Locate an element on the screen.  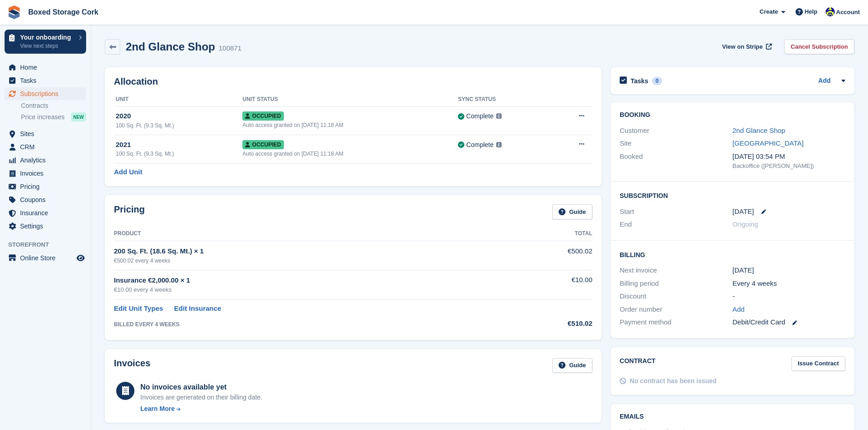
span: Insurance is located at coordinates (48, 213).